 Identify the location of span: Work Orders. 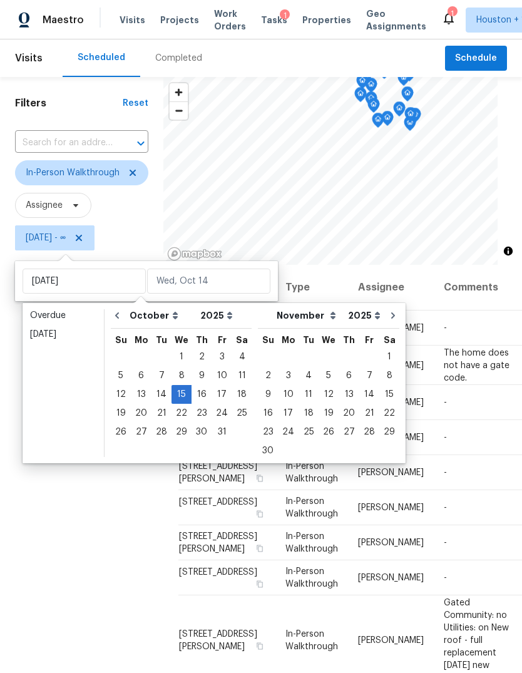
(230, 20).